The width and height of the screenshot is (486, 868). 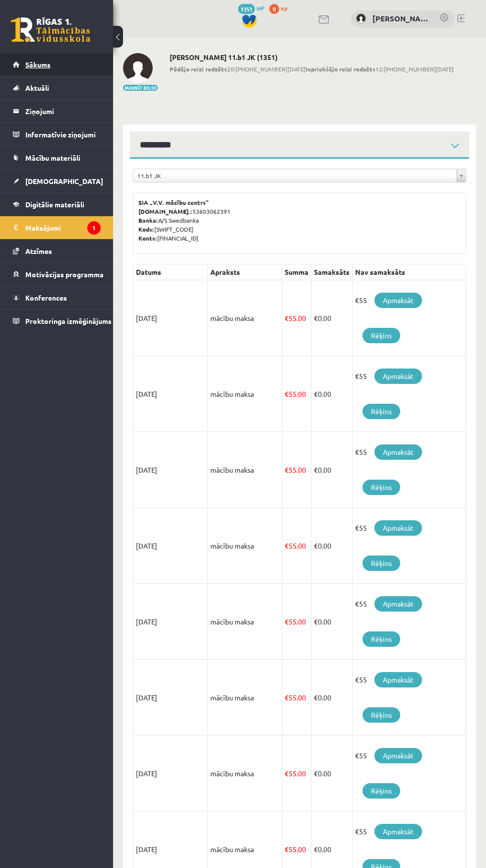 I want to click on a: Digitālie materiāli, so click(x=56, y=204).